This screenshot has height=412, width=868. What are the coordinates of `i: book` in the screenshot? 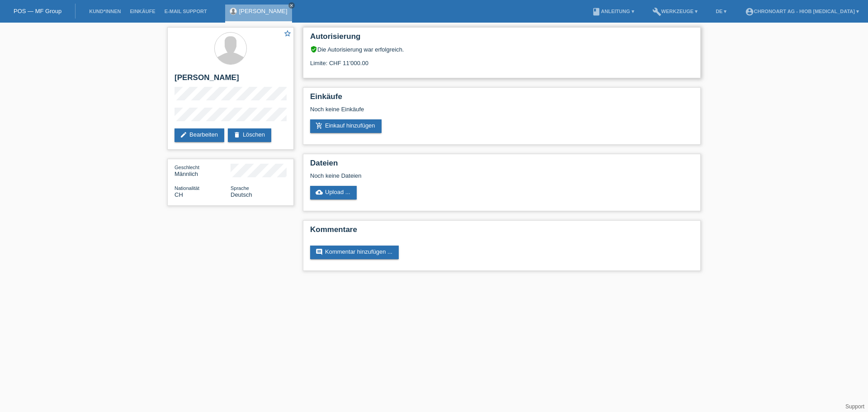 It's located at (597, 12).